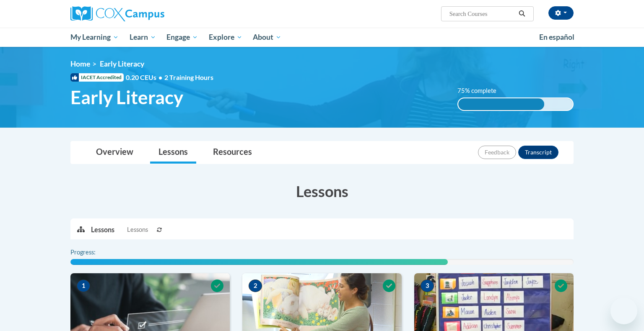  What do you see at coordinates (94, 253) in the screenshot?
I see `label: Progress:` at bounding box center [94, 253].